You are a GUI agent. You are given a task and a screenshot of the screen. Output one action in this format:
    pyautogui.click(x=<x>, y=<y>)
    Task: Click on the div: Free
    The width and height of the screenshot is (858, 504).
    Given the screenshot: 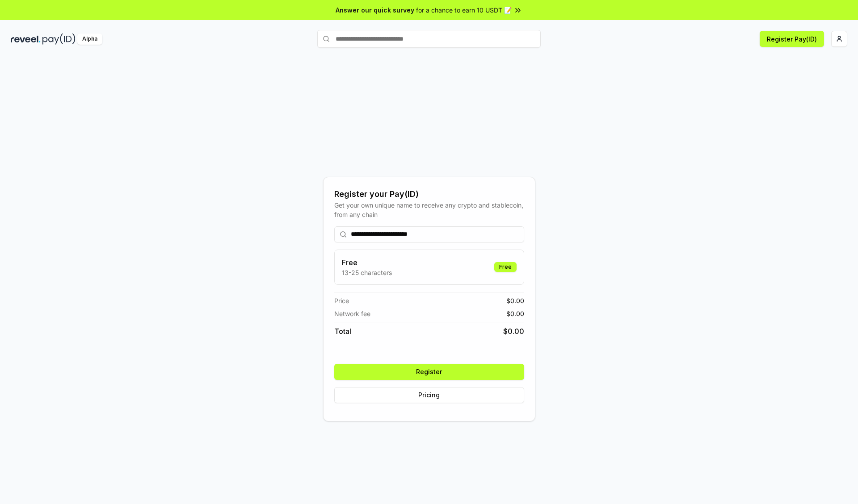 What is the action you would take?
    pyautogui.click(x=506, y=267)
    